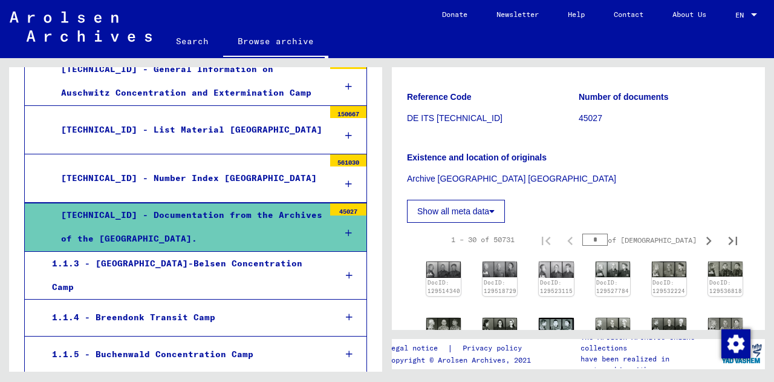 The width and height of the screenshot is (774, 382). Describe the element at coordinates (546, 240) in the screenshot. I see `button: First page` at that location.